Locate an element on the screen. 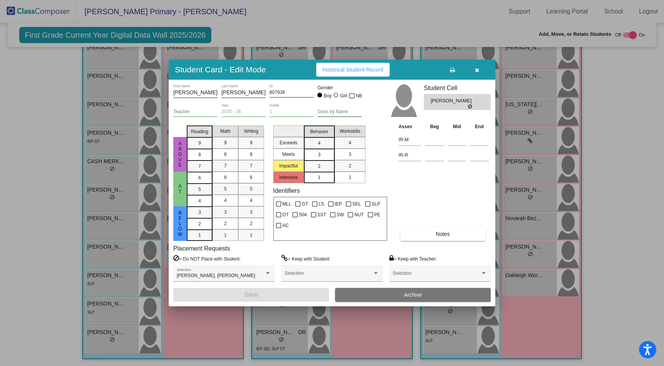 This screenshot has height=366, width=664. span: MLL is located at coordinates (287, 204).